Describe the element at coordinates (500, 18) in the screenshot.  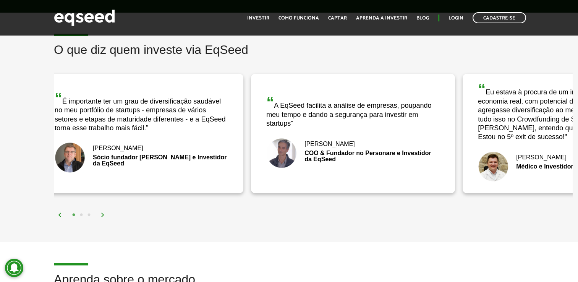
I see `a: Cadastre-se` at that location.